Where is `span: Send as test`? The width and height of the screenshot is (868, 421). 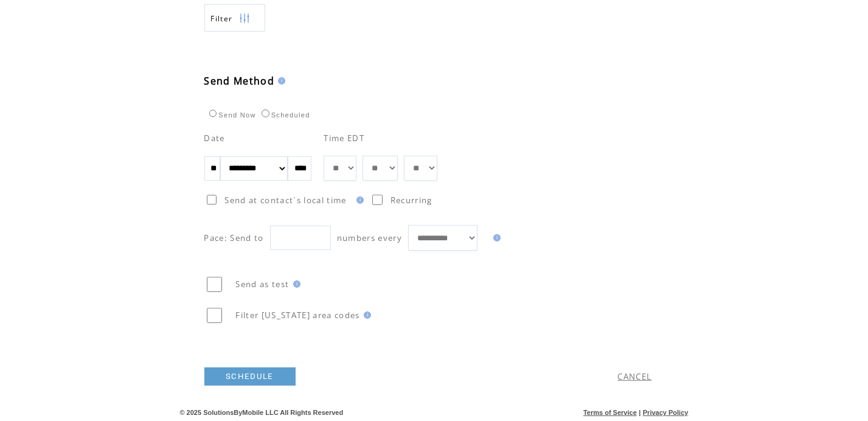
span: Send as test is located at coordinates (263, 284).